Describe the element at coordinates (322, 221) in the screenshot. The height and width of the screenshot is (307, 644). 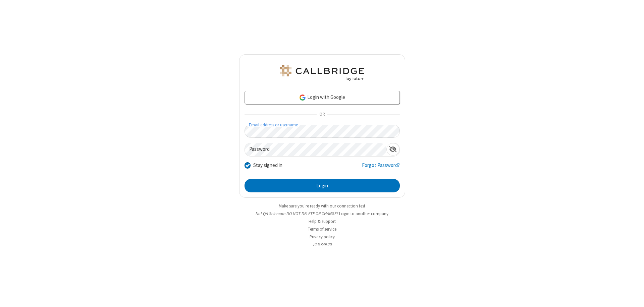
I see `a: Help & support` at that location.